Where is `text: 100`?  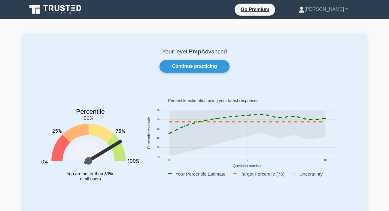
text: 100 is located at coordinates (157, 111).